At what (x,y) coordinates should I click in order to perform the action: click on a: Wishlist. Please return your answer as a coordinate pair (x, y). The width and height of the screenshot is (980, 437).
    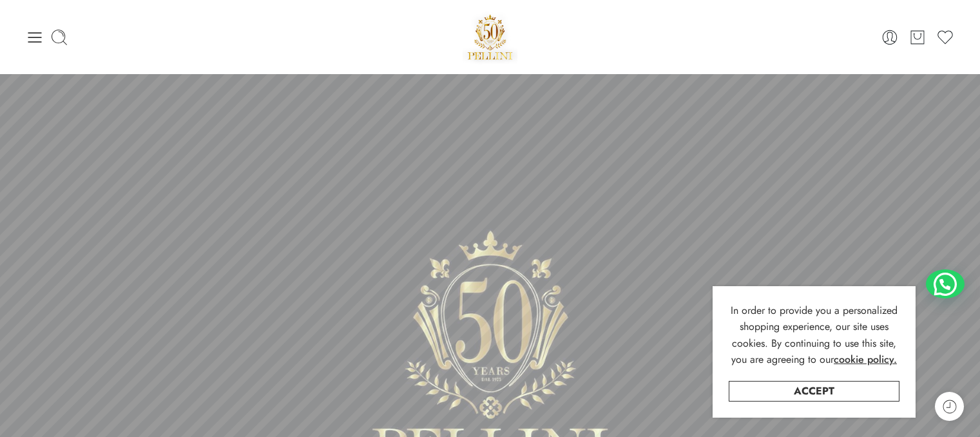
    Looking at the image, I should click on (945, 38).